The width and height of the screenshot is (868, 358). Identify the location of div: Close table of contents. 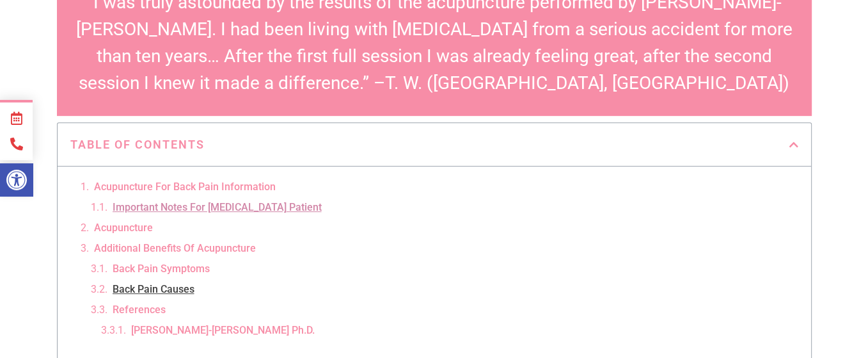
(794, 145).